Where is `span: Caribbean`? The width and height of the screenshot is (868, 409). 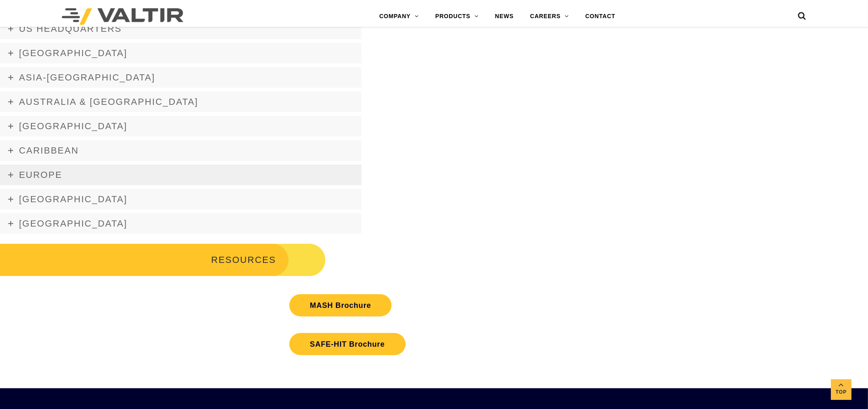 span: Caribbean is located at coordinates (49, 150).